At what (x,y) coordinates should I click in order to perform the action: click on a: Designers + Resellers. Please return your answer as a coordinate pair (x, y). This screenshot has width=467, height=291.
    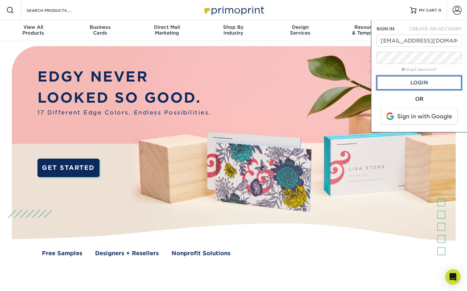
    Looking at the image, I should click on (127, 254).